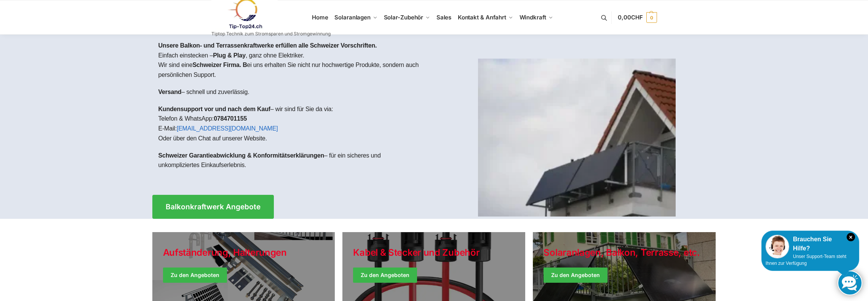 The height and width of the screenshot is (301, 868). Describe the element at coordinates (219, 64) in the screenshot. I see `strong: Schweizer Firma. B` at that location.